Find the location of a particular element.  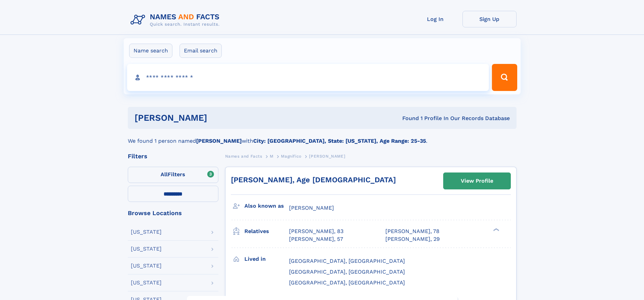

a: Names and Facts is located at coordinates (244, 156).